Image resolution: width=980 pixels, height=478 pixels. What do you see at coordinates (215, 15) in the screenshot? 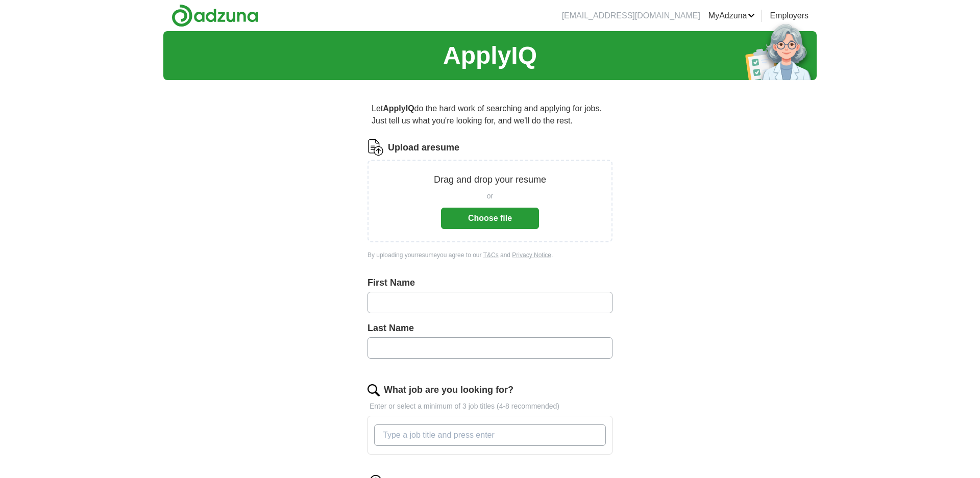
I see `img: Adzuna logo` at bounding box center [215, 15].